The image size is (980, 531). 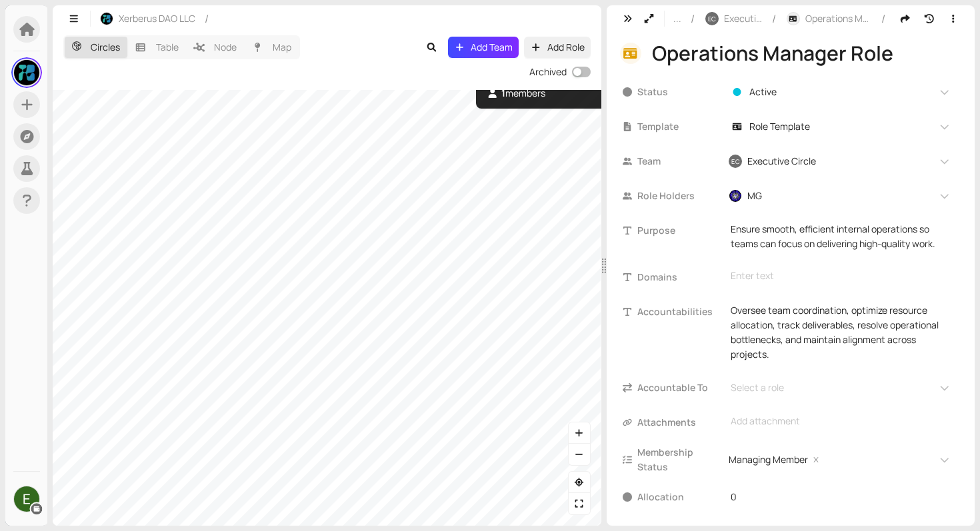 I want to click on span: Membership Status, so click(x=680, y=460).